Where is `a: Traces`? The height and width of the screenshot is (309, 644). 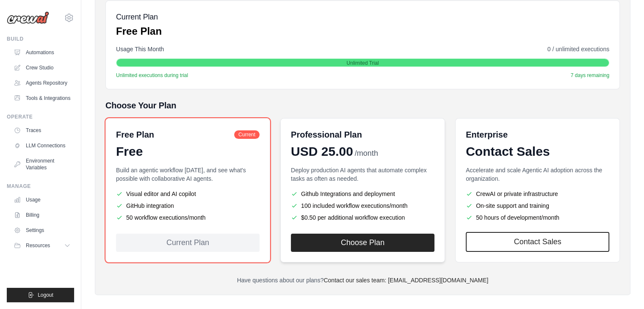 a: Traces is located at coordinates (42, 130).